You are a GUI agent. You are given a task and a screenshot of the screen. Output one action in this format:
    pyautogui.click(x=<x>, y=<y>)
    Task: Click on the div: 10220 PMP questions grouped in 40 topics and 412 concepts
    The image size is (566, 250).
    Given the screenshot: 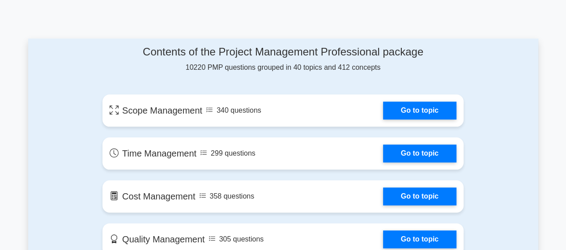 What is the action you would take?
    pyautogui.click(x=283, y=59)
    